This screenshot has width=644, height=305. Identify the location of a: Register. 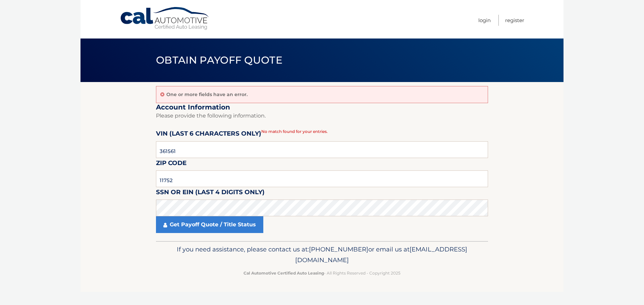
(515, 20).